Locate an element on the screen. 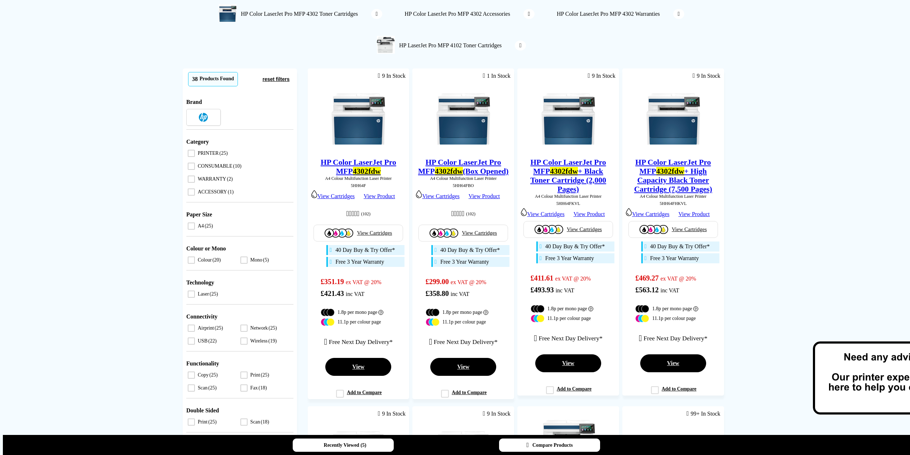  input: Print 25 is located at coordinates (244, 375).